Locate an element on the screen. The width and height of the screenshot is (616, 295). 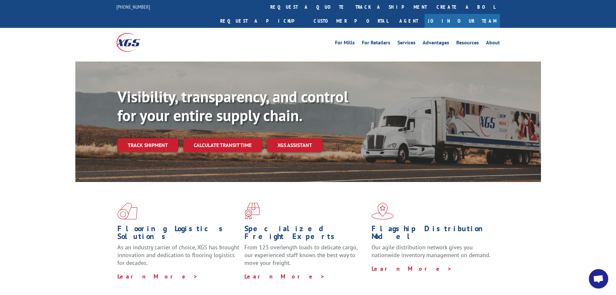
b: Visibility, transparency, and control for your entire supply chain. is located at coordinates (233, 106).